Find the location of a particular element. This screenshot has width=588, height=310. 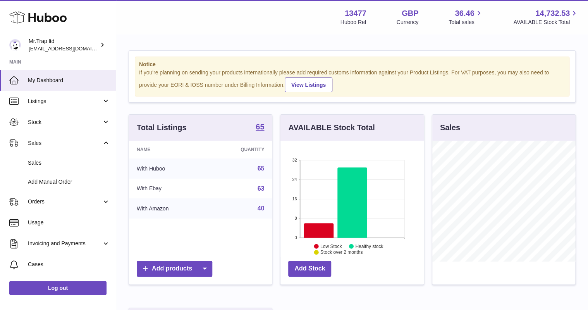

h3: AVAILABLE Stock Total is located at coordinates (331, 127).